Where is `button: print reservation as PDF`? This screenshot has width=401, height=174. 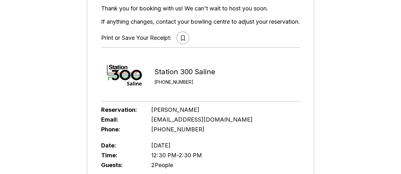 button: print reservation as PDF is located at coordinates (183, 38).